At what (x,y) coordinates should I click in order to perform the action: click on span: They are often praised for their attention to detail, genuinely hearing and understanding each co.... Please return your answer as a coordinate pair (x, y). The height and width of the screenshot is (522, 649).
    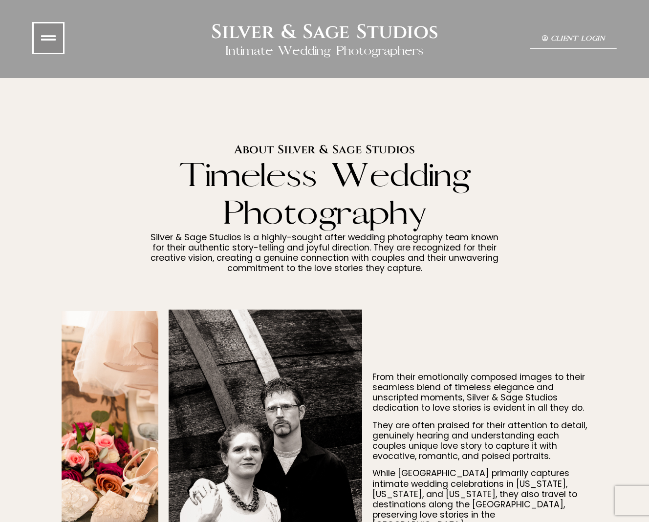
    Looking at the image, I should click on (479, 441).